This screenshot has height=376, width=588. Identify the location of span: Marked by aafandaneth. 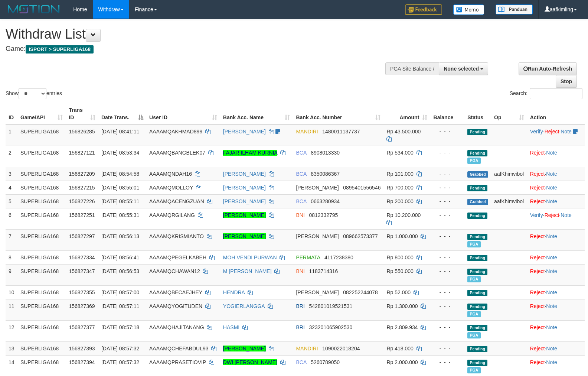
(474, 244).